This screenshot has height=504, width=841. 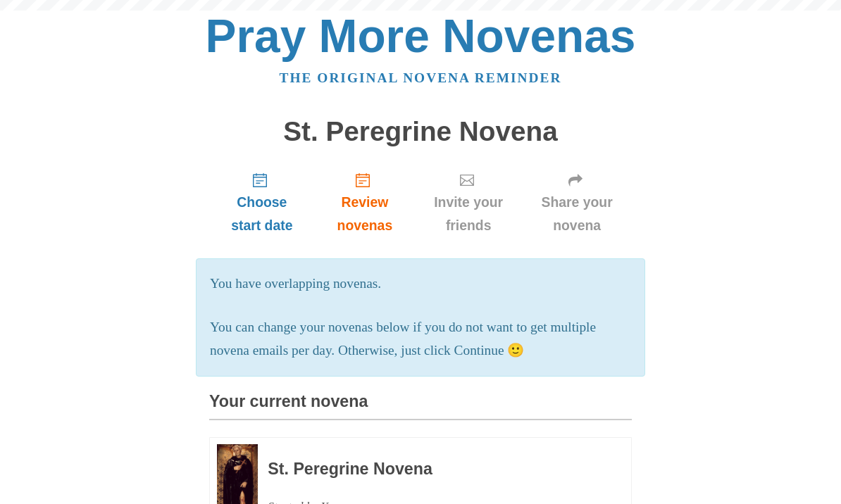 I want to click on span: Choose start date, so click(x=262, y=214).